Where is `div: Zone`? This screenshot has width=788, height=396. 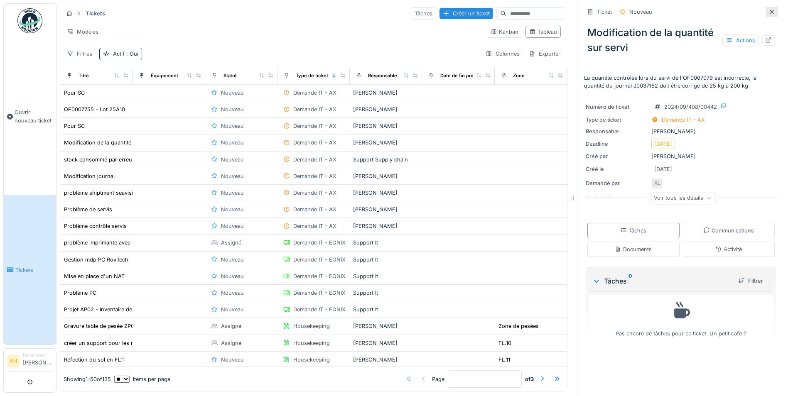
div: Zone is located at coordinates (519, 76).